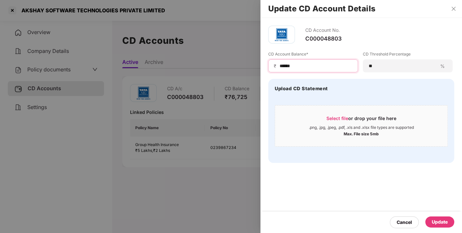 The height and width of the screenshot is (233, 462). I want to click on span: close, so click(454, 9).